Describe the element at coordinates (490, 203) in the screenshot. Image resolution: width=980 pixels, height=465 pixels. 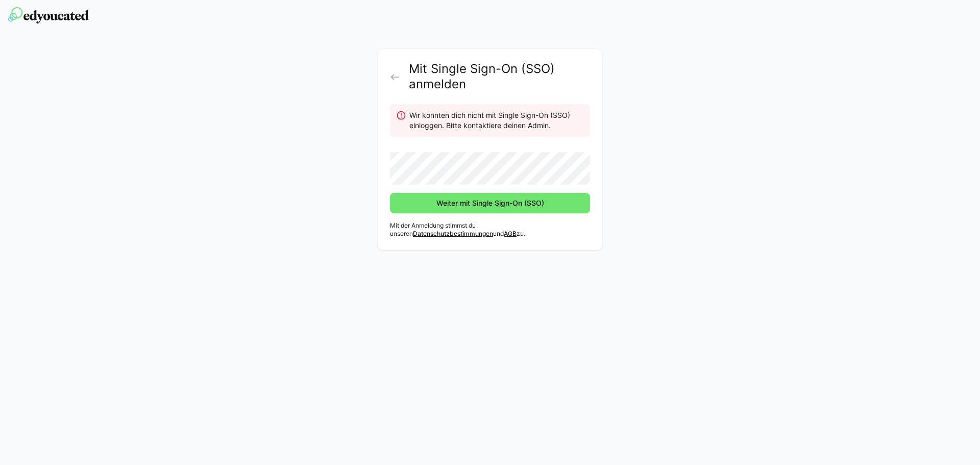
I see `button: Weiter mit Single Sign-On (SSO)` at that location.